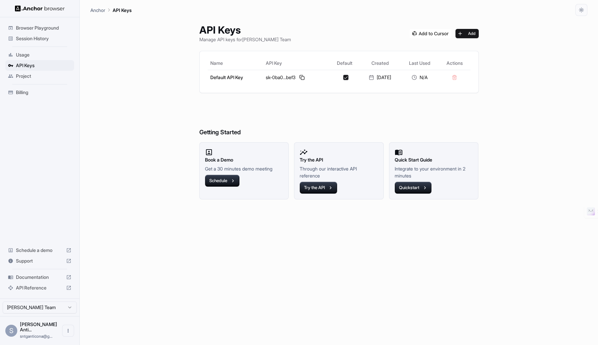  What do you see at coordinates (431, 34) in the screenshot?
I see `img: Add anchorbrowser MCP server to Cursor` at bounding box center [431, 34].